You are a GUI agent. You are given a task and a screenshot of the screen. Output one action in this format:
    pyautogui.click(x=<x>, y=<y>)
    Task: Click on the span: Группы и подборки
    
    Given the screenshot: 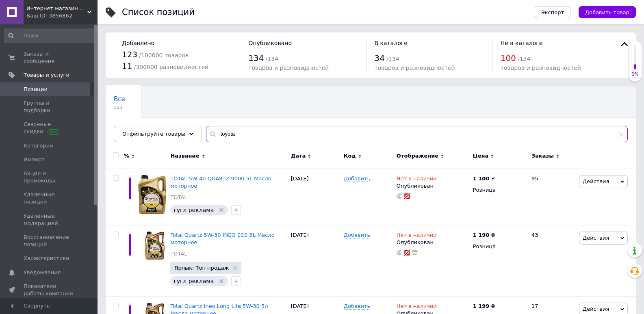 What is the action you would take?
    pyautogui.click(x=49, y=107)
    